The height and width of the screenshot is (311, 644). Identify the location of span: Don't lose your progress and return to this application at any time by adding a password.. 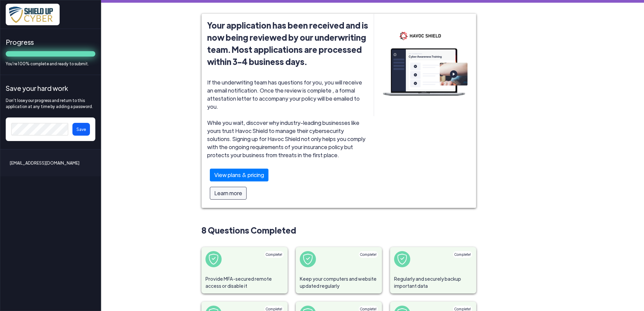
(51, 103).